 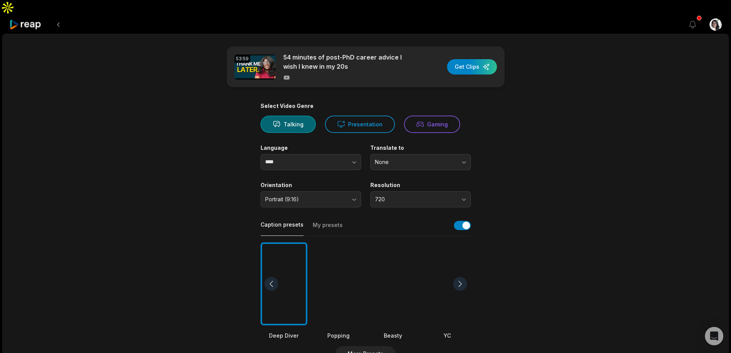 What do you see at coordinates (415, 199) in the screenshot?
I see `span: 720` at bounding box center [415, 199].